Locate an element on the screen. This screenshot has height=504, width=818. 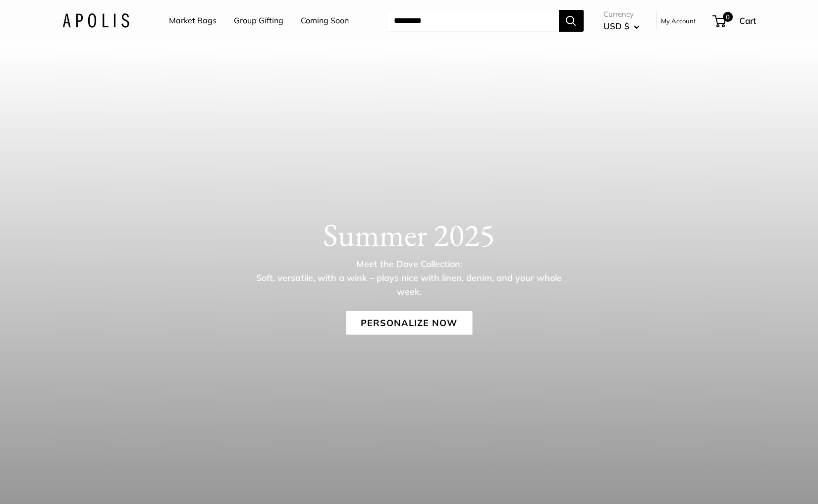
h1: Summer 2025 is located at coordinates (409, 235).